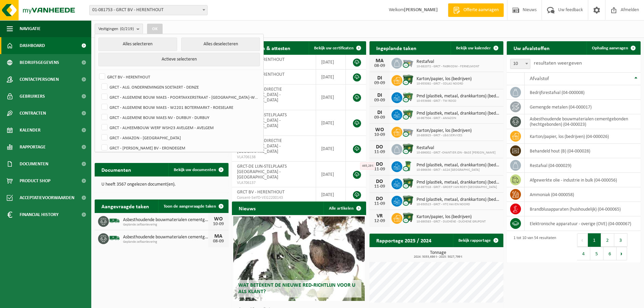 This screenshot has height=308, width=644. I want to click on button: 1, so click(594, 240).